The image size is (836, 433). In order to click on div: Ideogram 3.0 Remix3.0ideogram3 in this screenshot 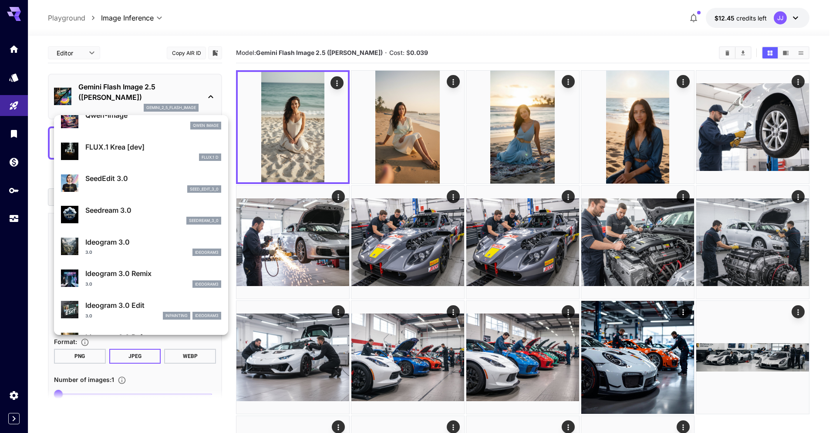, I will do `click(141, 277)`.